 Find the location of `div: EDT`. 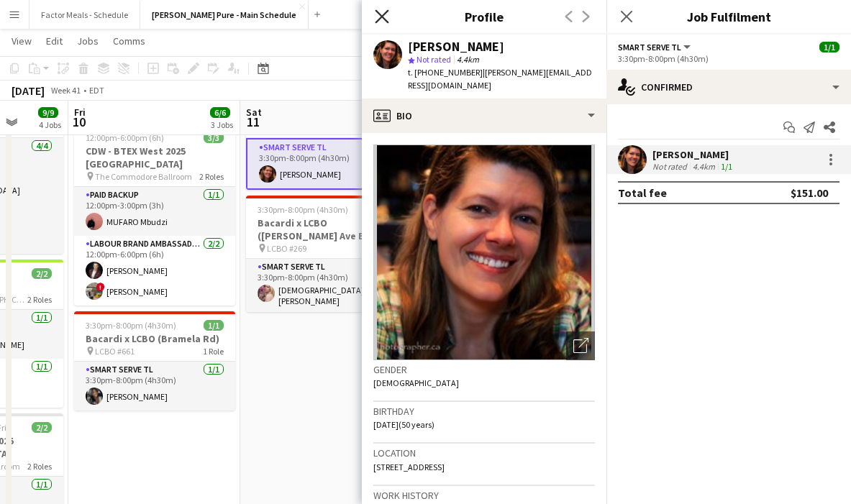

div: EDT is located at coordinates (96, 90).